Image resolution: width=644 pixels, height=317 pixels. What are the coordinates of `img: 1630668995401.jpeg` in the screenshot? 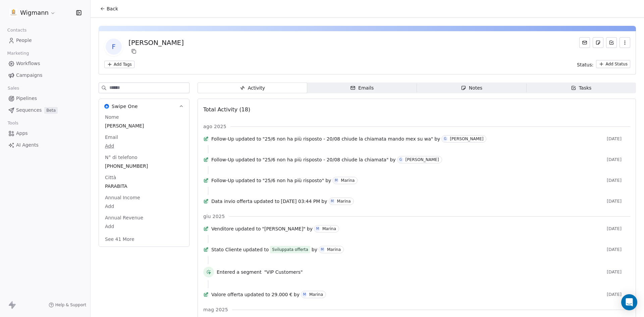 It's located at (14, 13).